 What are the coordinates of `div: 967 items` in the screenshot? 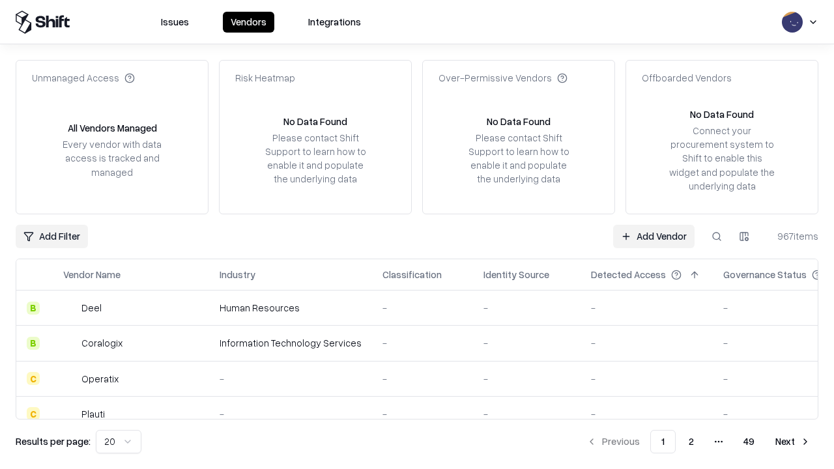 It's located at (792, 236).